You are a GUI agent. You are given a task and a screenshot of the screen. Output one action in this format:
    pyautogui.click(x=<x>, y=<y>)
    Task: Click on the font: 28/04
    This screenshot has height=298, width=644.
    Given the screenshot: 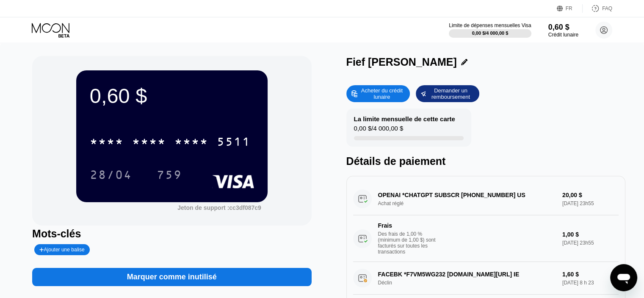 What is the action you would take?
    pyautogui.click(x=111, y=176)
    